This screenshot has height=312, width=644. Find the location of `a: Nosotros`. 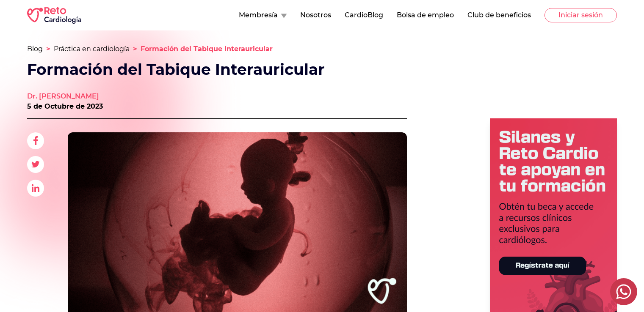

a: Nosotros is located at coordinates (315, 15).